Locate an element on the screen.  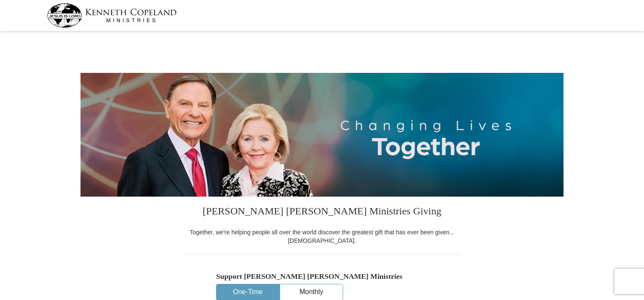
button: Monthly is located at coordinates (311, 292).